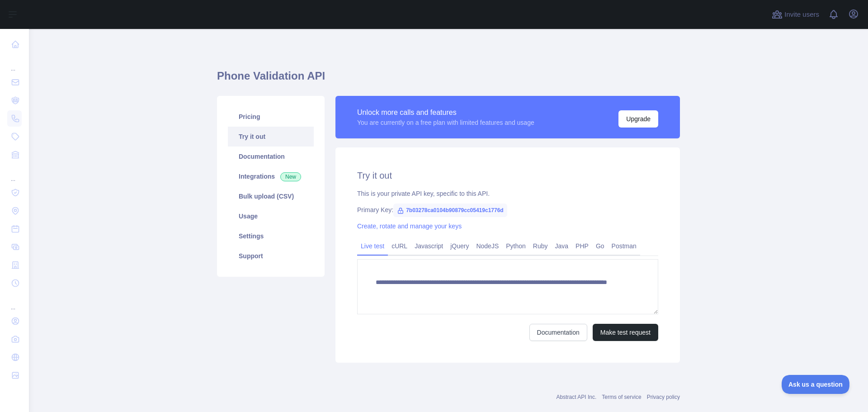  I want to click on a: Usage, so click(271, 216).